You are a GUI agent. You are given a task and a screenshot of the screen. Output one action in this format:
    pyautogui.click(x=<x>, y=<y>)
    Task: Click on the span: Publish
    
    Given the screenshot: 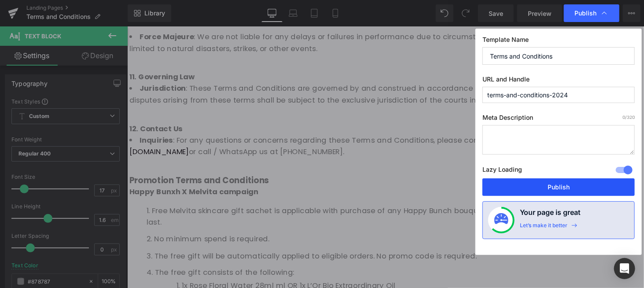 What is the action you would take?
    pyautogui.click(x=586, y=13)
    